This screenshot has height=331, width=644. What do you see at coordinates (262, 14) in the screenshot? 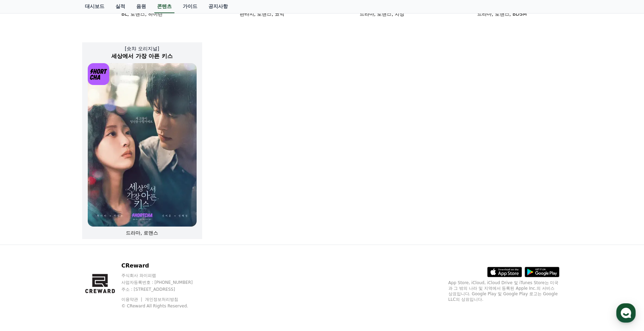
I see `span: 판타지, 로맨스, 코믹` at bounding box center [262, 14].